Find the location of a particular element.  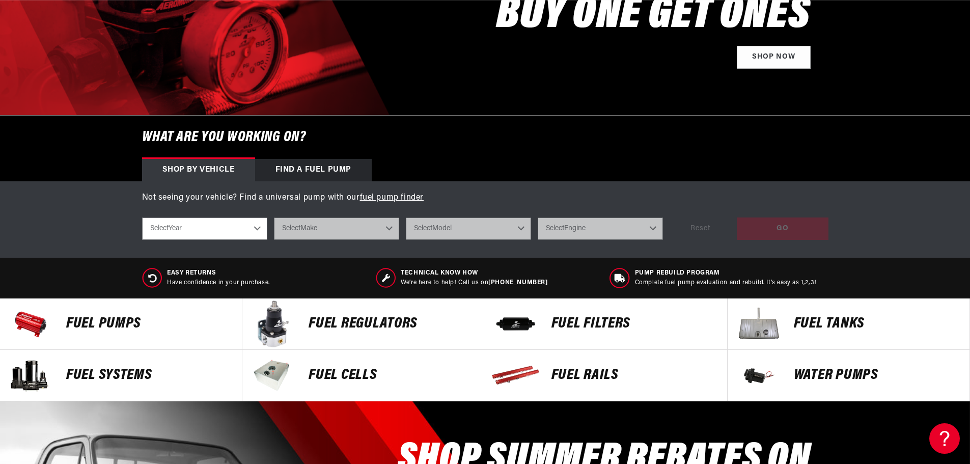

div: Find a Fuel Pump is located at coordinates (313, 170).